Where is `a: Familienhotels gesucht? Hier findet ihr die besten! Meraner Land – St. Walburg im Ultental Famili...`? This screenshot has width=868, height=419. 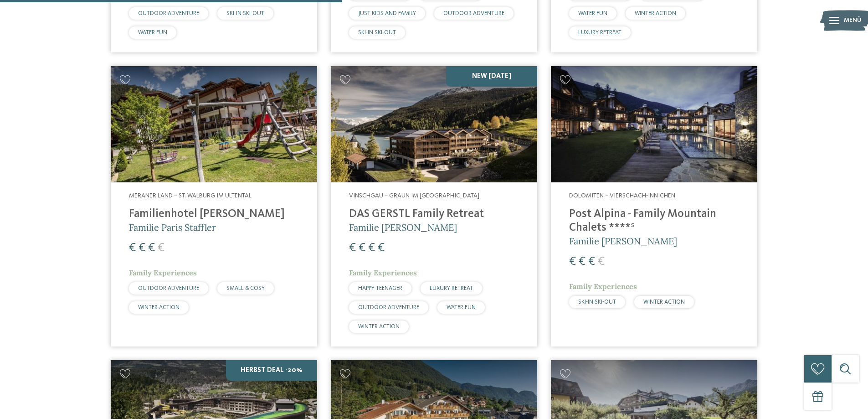
a: Familienhotels gesucht? Hier findet ihr die besten! Meraner Land – St. Walburg im Ultental Famili... is located at coordinates (214, 206).